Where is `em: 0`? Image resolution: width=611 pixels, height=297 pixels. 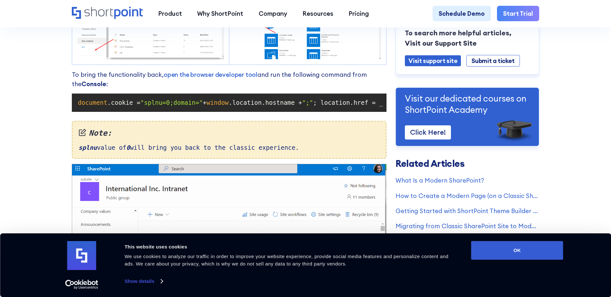
em: 0 is located at coordinates (128, 148).